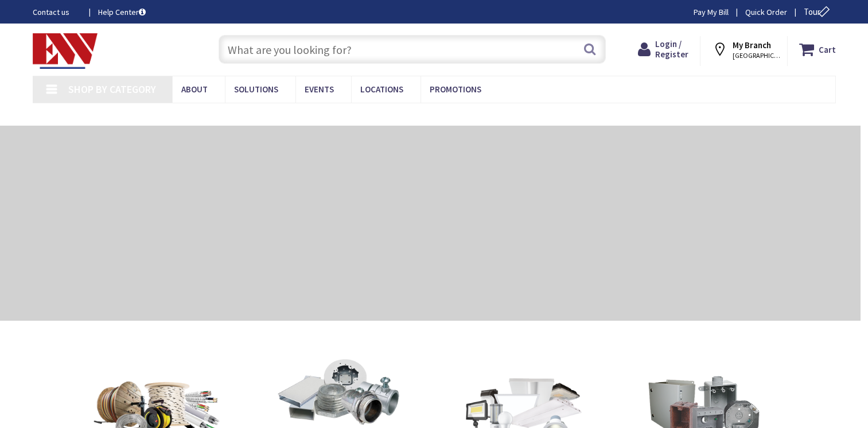 The width and height of the screenshot is (868, 428). Describe the element at coordinates (412, 49) in the screenshot. I see `input: What are you looking for?` at that location.